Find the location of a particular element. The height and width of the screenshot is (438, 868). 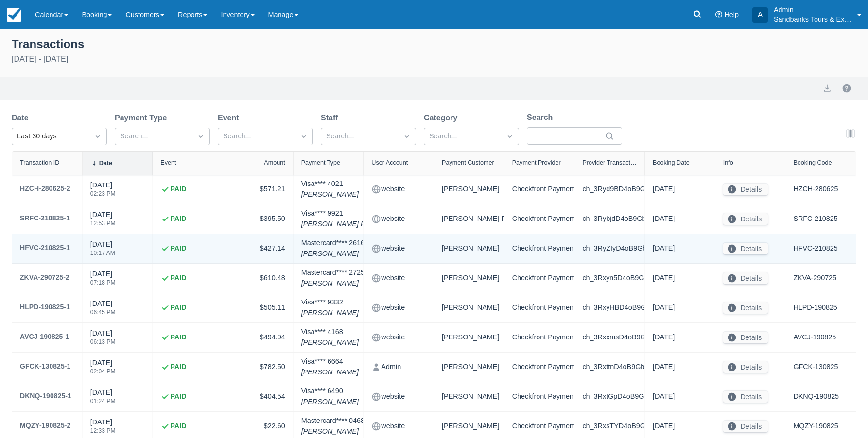

div: 02:23 PM is located at coordinates (103, 194).